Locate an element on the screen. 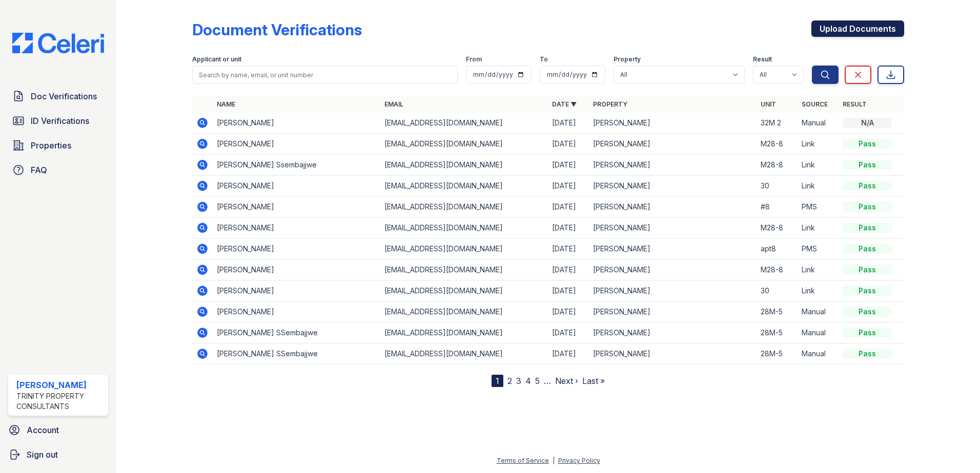 The height and width of the screenshot is (473, 980). div: 1 is located at coordinates (497, 381).